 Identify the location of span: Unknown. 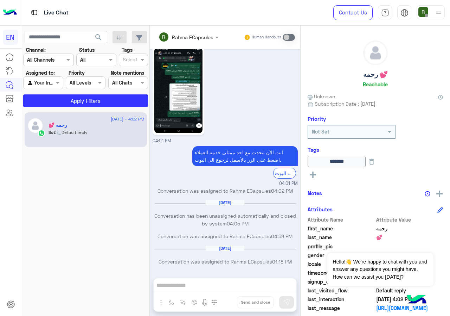
(322, 96).